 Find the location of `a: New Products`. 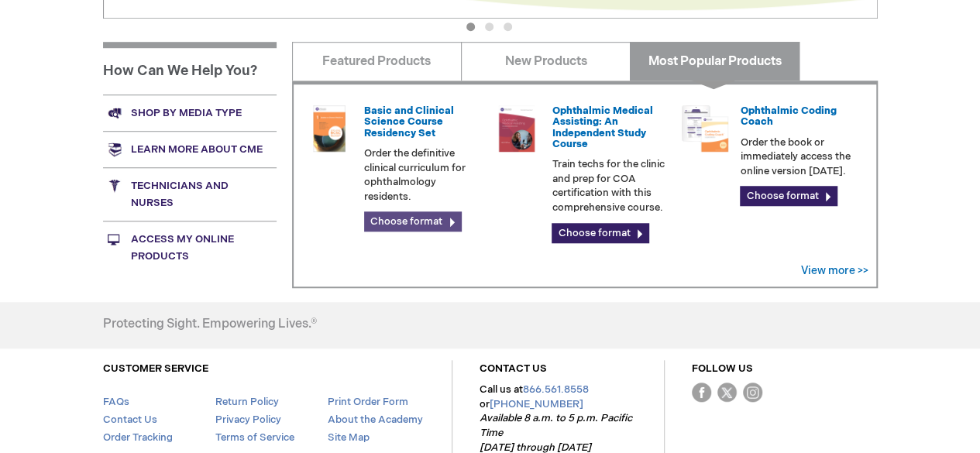

a: New Products is located at coordinates (546, 61).